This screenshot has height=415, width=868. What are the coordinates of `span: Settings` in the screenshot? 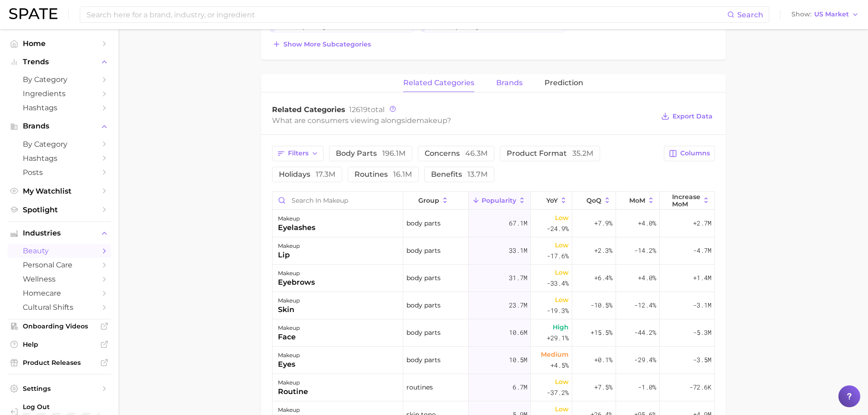 It's located at (59, 389).